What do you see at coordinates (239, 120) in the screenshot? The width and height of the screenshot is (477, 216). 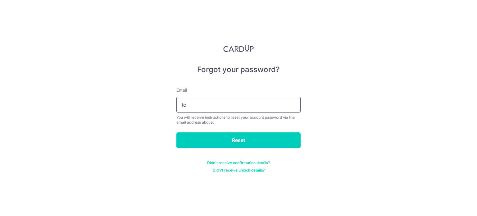 I see `div: You will receive instructions to reset your account password via the email address above.` at bounding box center [239, 120].